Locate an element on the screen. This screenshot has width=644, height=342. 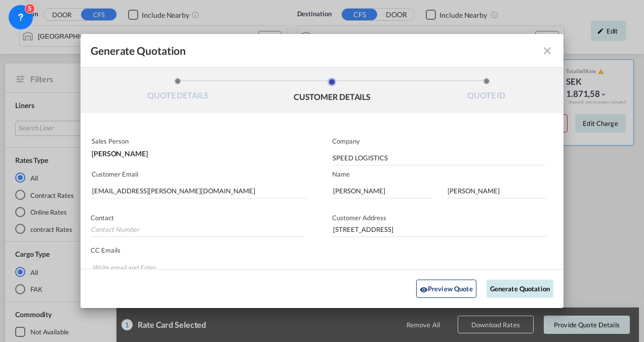
span: Customer Address is located at coordinates (359, 217).